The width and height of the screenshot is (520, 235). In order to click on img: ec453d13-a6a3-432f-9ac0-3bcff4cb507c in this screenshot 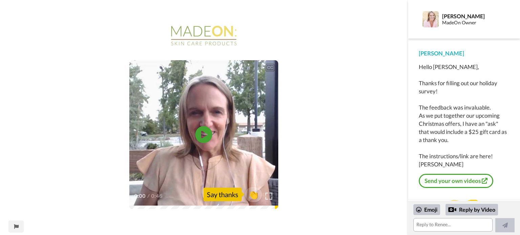, I will do `click(204, 36)`.